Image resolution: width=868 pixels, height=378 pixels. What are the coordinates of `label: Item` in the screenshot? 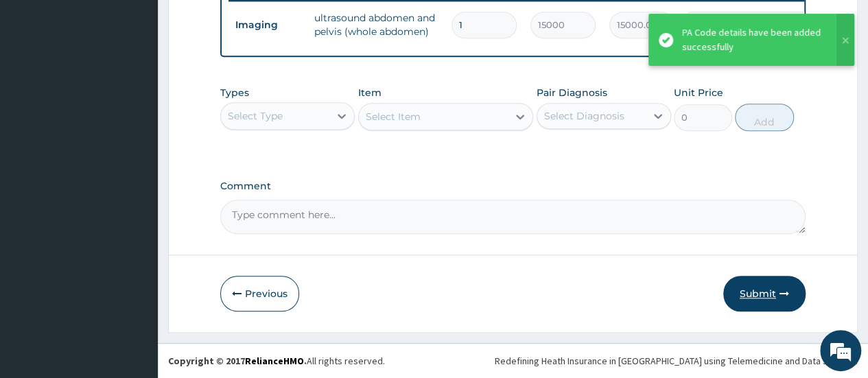 It's located at (370, 93).